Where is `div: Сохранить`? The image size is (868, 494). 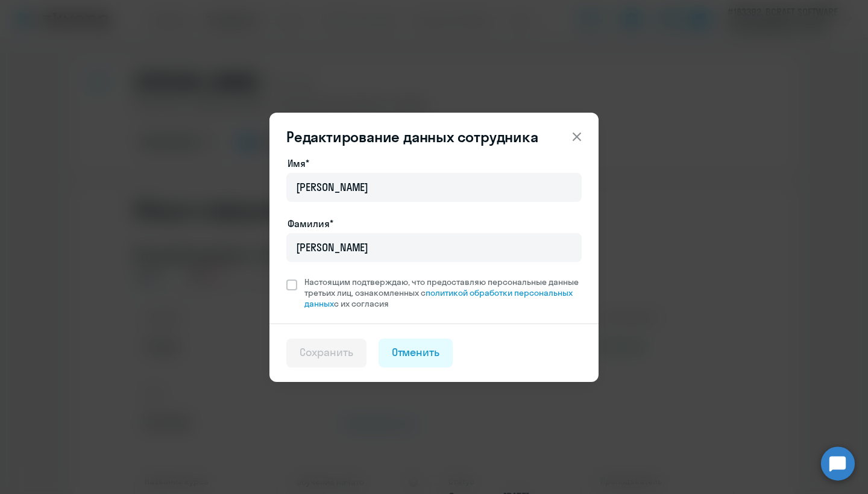
div: Сохранить is located at coordinates (326, 352).